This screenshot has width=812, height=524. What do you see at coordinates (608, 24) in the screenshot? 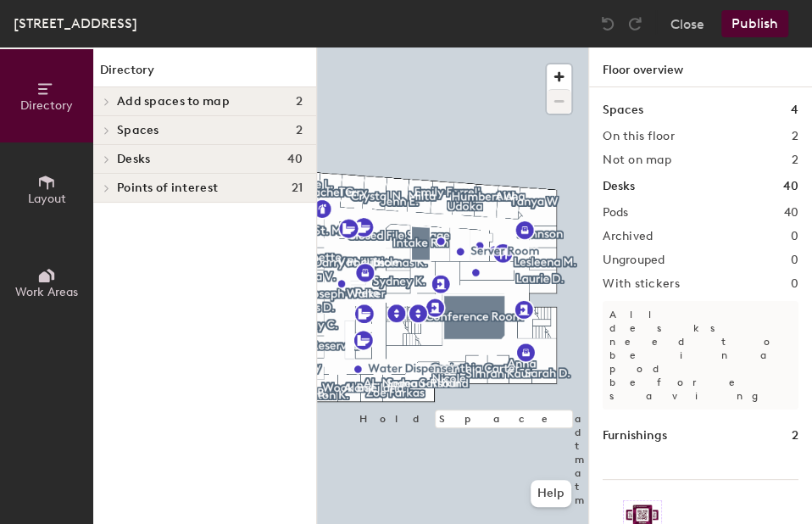
I see `img: Undo` at bounding box center [608, 24].